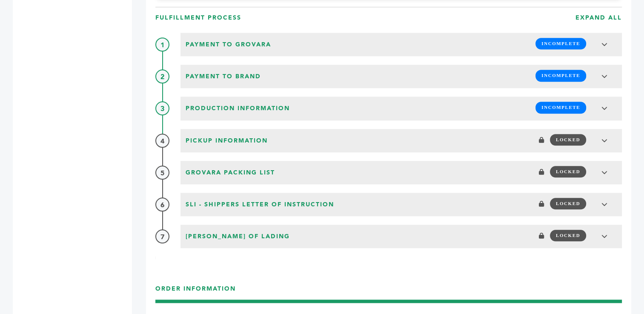 The image size is (644, 314). I want to click on span: Pickup Information, so click(227, 141).